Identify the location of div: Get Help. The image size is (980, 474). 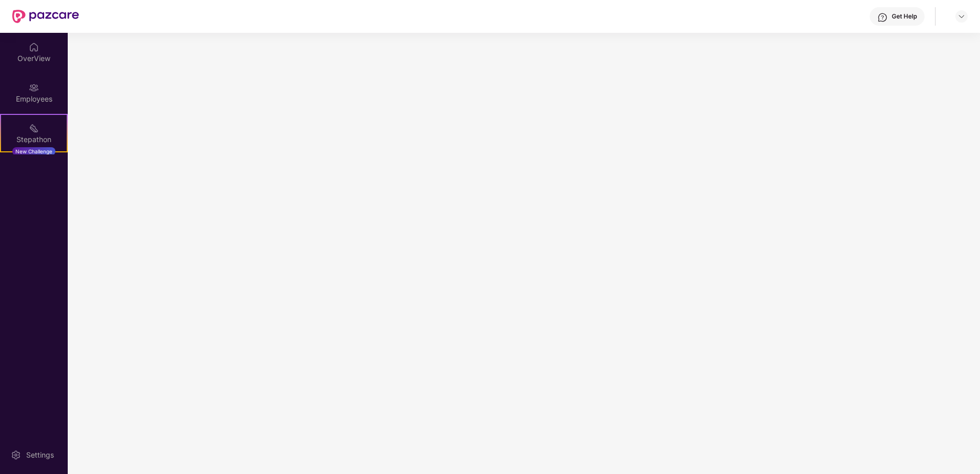
(904, 17).